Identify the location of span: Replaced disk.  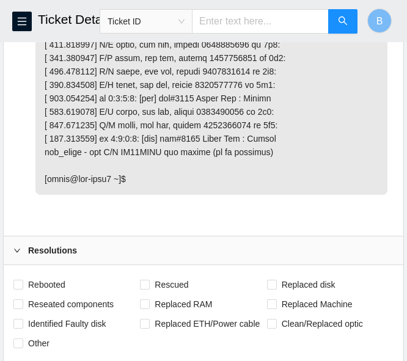
(309, 285).